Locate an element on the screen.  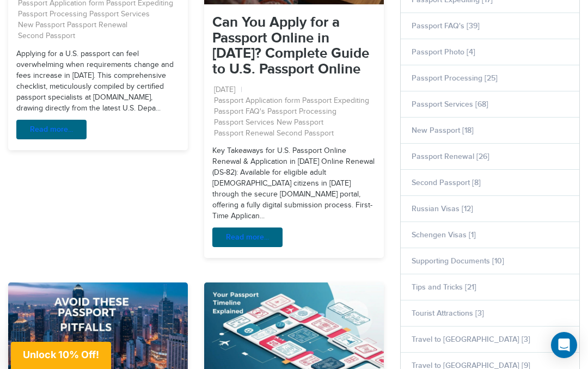
a: Supporting Documents [10] is located at coordinates (458, 260).